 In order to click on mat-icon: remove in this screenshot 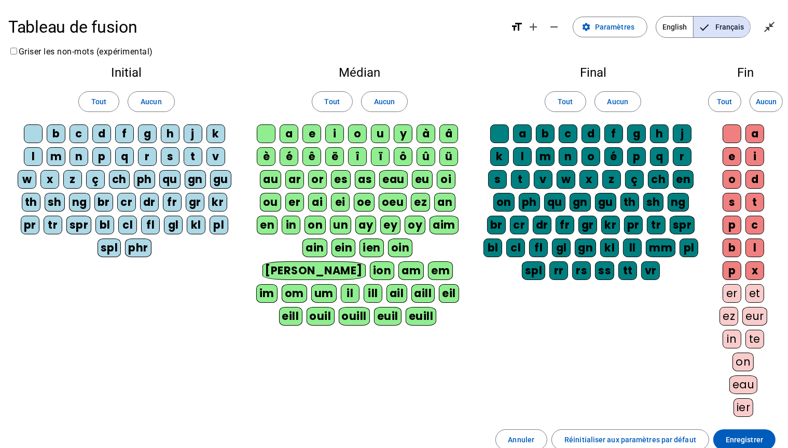, I will do `click(554, 27)`.